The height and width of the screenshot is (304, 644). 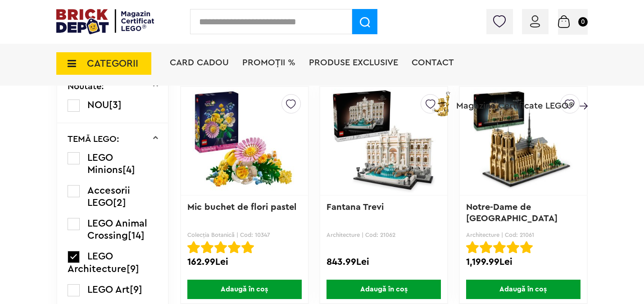 I want to click on div: 162.99Lei, so click(x=245, y=262).